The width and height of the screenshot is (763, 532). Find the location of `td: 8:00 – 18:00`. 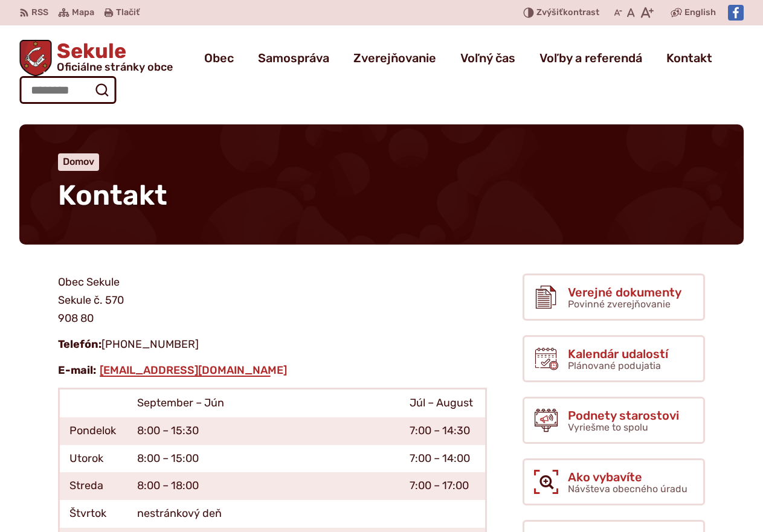

td: 8:00 – 18:00 is located at coordinates (263, 486).